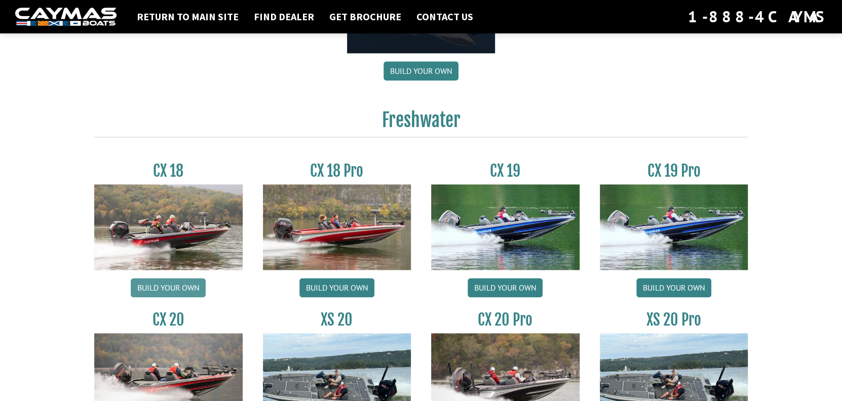 The height and width of the screenshot is (401, 842). What do you see at coordinates (168, 227) in the screenshot?
I see `img: CX-18S_thumbnail.jpg` at bounding box center [168, 227].